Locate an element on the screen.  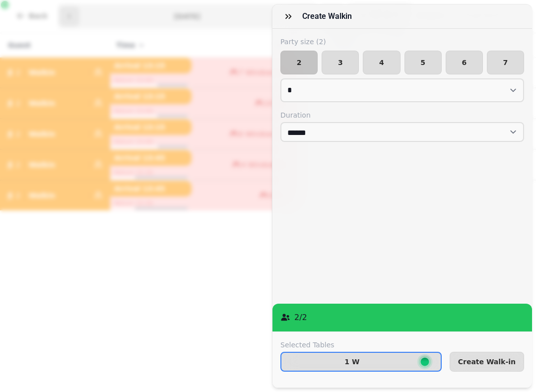
p: 1 W is located at coordinates (352, 362).